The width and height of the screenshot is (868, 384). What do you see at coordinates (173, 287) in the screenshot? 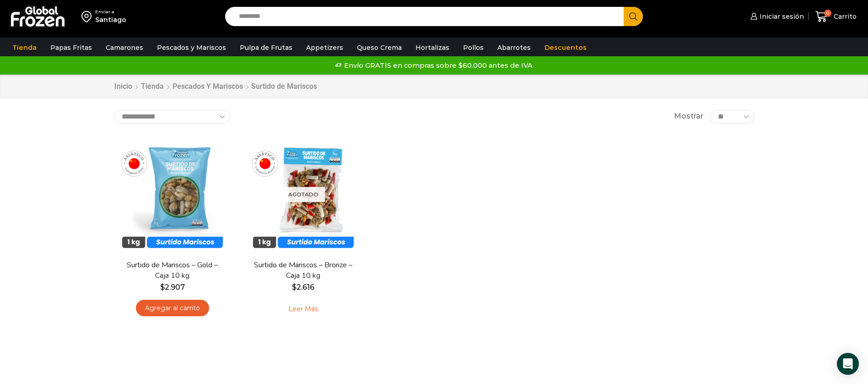
I see `bdi: 2.907` at bounding box center [173, 287].